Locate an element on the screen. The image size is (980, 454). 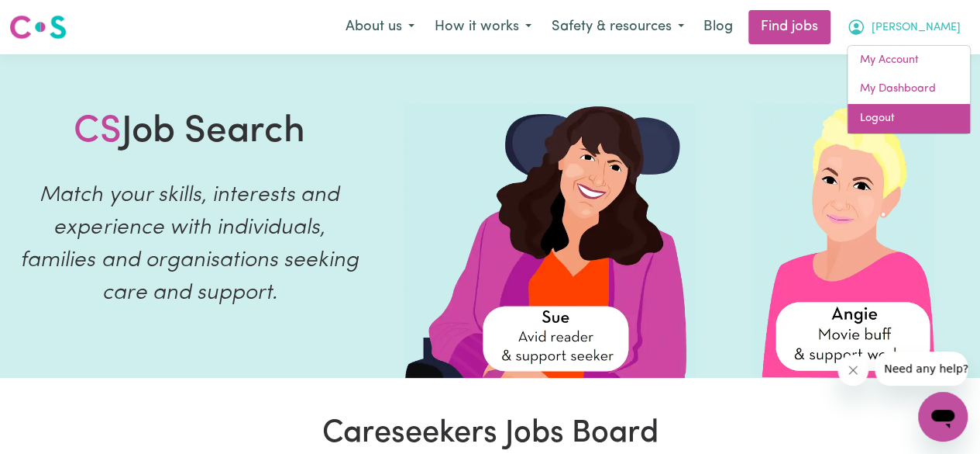
a: My Account is located at coordinates (909, 61).